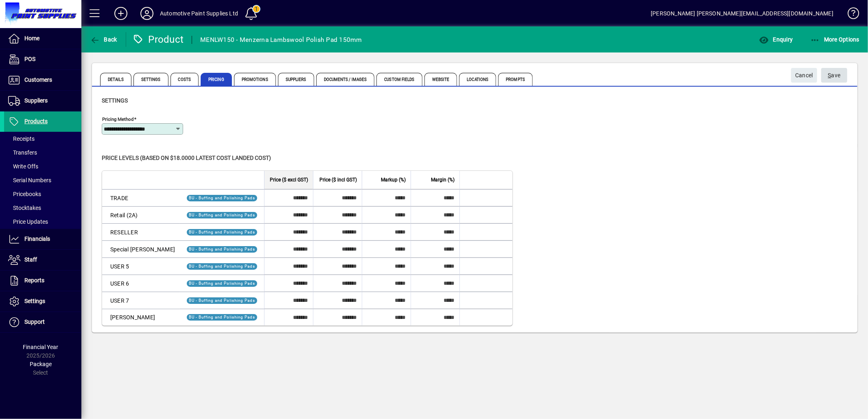 This screenshot has height=419, width=868. I want to click on span: Products, so click(36, 121).